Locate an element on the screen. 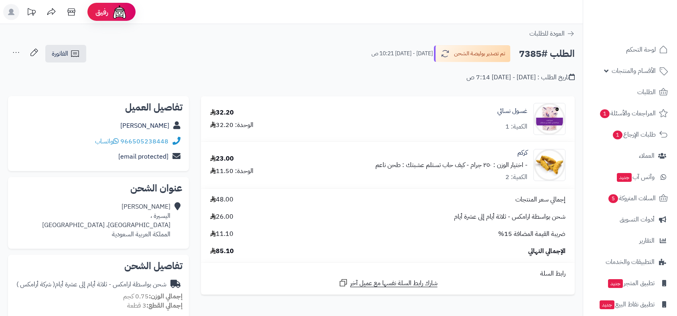 This screenshot has height=316, width=677. span: طلبات الإرجاع is located at coordinates (634, 135).